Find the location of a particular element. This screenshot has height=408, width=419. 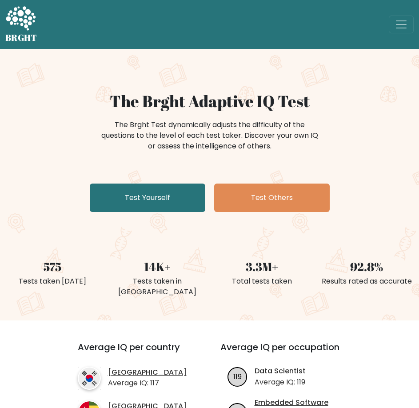

p: Average IQ: 117 is located at coordinates (147, 383).